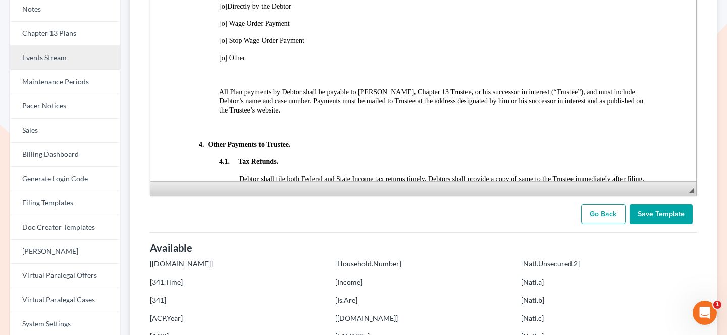 This screenshot has height=335, width=727. What do you see at coordinates (87, 104) in the screenshot?
I see `span: Other` at bounding box center [87, 104].